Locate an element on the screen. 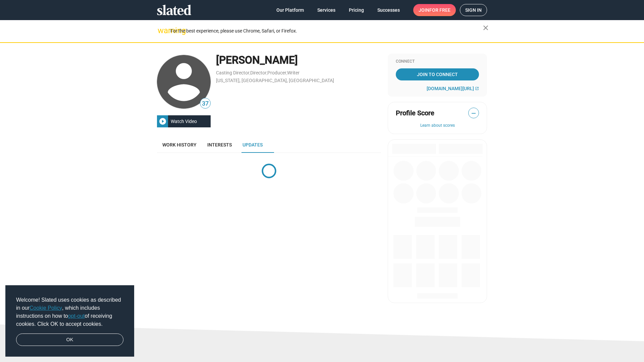  div: cookieconsent is located at coordinates (70, 321).